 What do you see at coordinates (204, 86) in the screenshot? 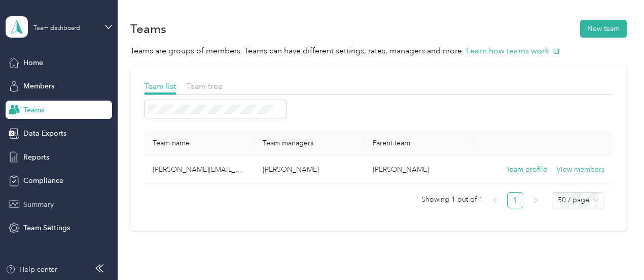
I see `span: Team tree` at bounding box center [204, 86].